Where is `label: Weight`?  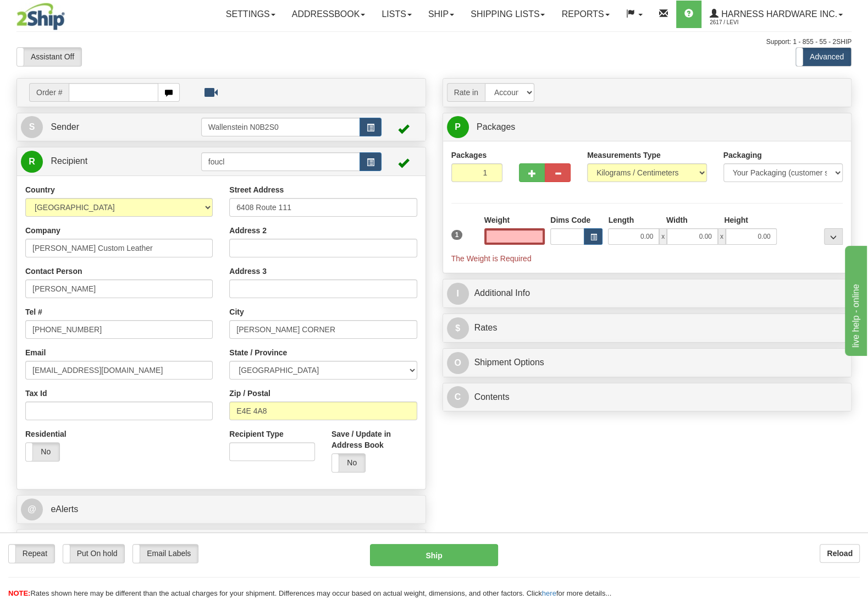 label: Weight is located at coordinates (497, 220).